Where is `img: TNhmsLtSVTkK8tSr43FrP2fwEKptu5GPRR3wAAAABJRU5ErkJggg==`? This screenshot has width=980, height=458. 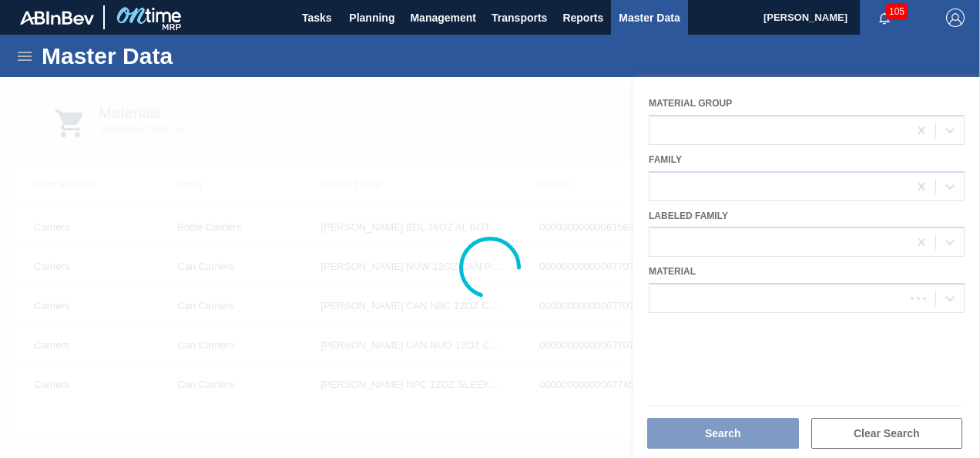
img: TNhmsLtSVTkK8tSr43FrP2fwEKptu5GPRR3wAAAABJRU5ErkJggg== is located at coordinates (57, 18).